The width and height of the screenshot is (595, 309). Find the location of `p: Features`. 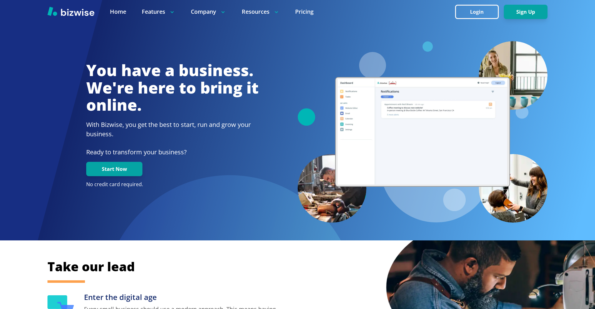

p: Features is located at coordinates (158, 12).